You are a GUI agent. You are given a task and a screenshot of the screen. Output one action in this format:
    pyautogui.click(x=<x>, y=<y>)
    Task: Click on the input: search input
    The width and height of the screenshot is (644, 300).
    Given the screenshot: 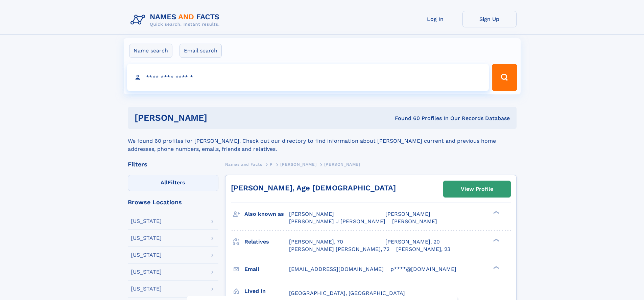 What is the action you would take?
    pyautogui.click(x=308, y=78)
    